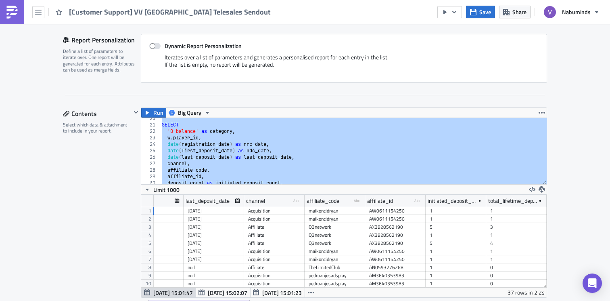  What do you see at coordinates (515, 12) in the screenshot?
I see `button: Share` at bounding box center [515, 12].